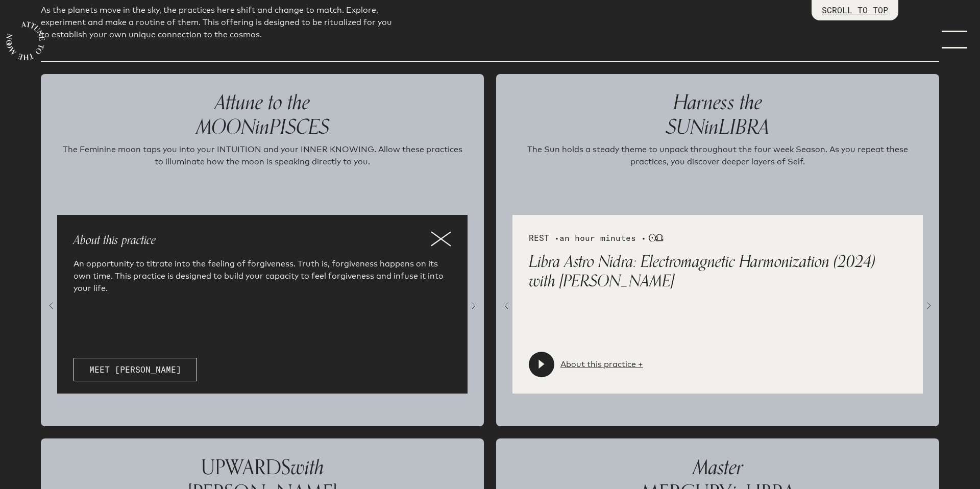 The width and height of the screenshot is (980, 489). What do you see at coordinates (855, 10) in the screenshot?
I see `p: SCROLL TO TOP` at bounding box center [855, 10].